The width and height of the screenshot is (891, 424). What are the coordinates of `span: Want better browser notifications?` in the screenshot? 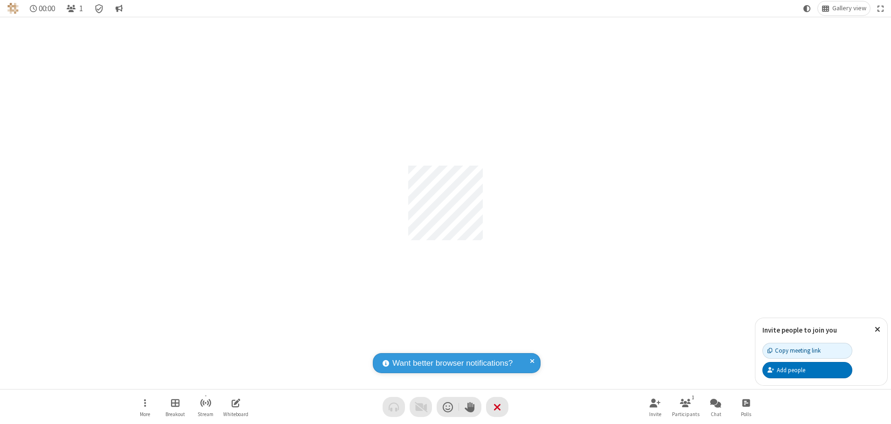 It's located at (452, 363).